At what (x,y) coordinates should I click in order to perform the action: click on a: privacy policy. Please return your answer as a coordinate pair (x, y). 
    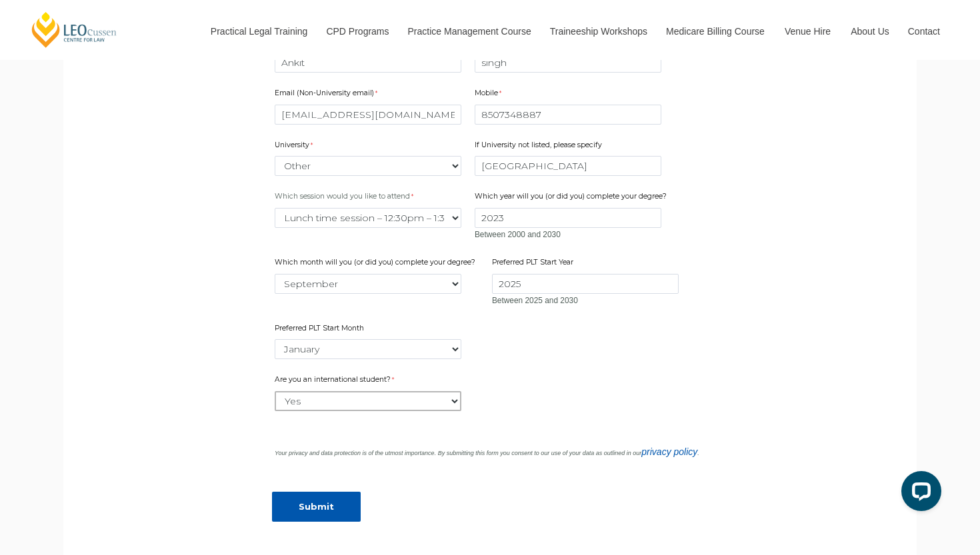
    Looking at the image, I should click on (669, 452).